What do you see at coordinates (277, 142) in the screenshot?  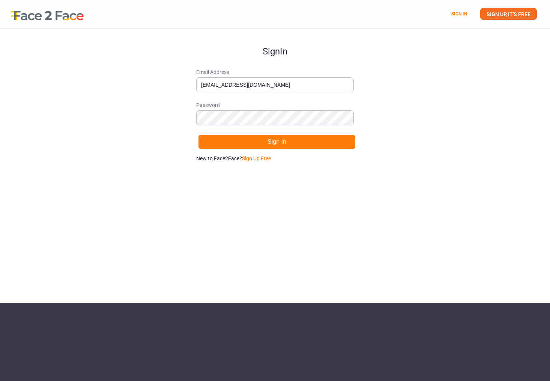 I see `button: Sign In` at bounding box center [277, 142].